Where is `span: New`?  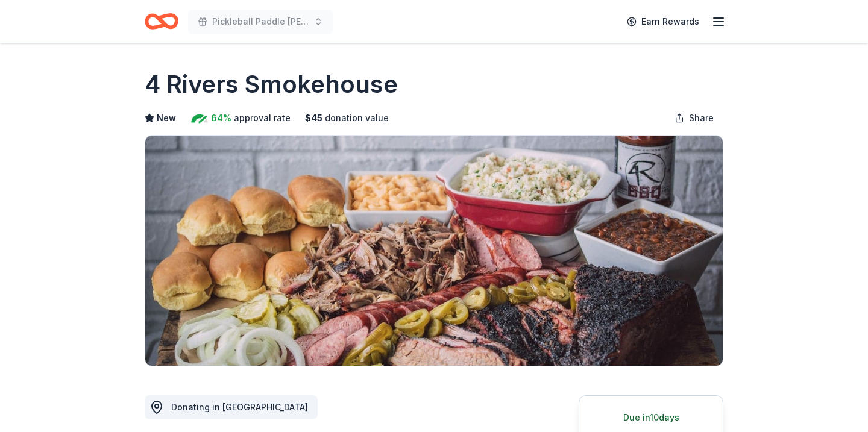 span: New is located at coordinates (166, 118).